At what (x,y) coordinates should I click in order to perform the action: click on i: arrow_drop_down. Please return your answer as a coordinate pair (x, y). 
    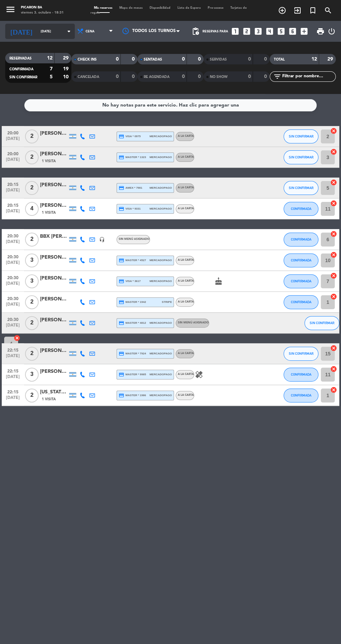
    Looking at the image, I should click on (69, 31).